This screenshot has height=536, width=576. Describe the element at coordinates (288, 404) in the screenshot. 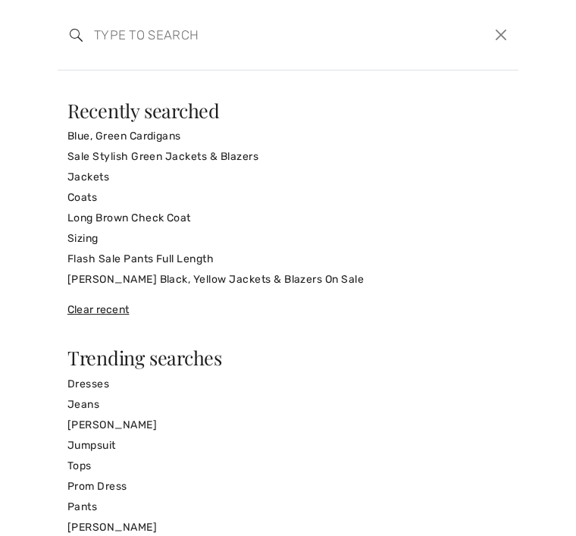

I see `a: Jeans` at that location.